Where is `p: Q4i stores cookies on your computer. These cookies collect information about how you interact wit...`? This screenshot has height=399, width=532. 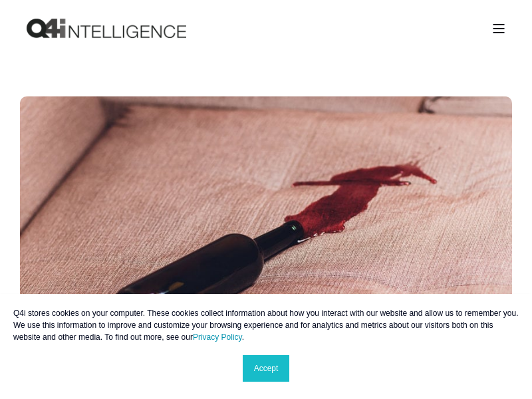 p: Q4i stores cookies on your computer. These cookies collect information about how you interact wit... is located at coordinates (266, 325).